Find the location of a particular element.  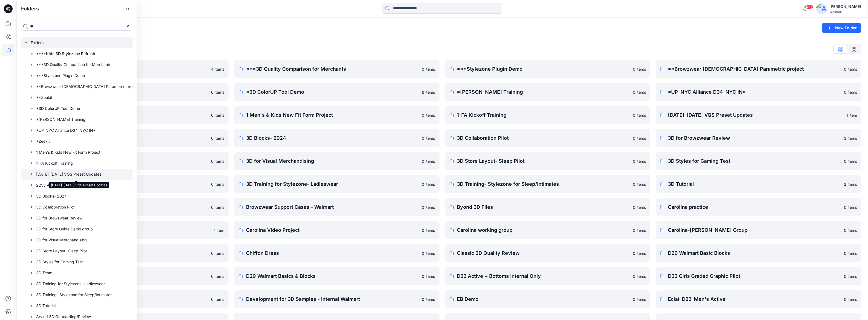

p: 1 Men's & Kids New Fit Form Project is located at coordinates (332, 115).